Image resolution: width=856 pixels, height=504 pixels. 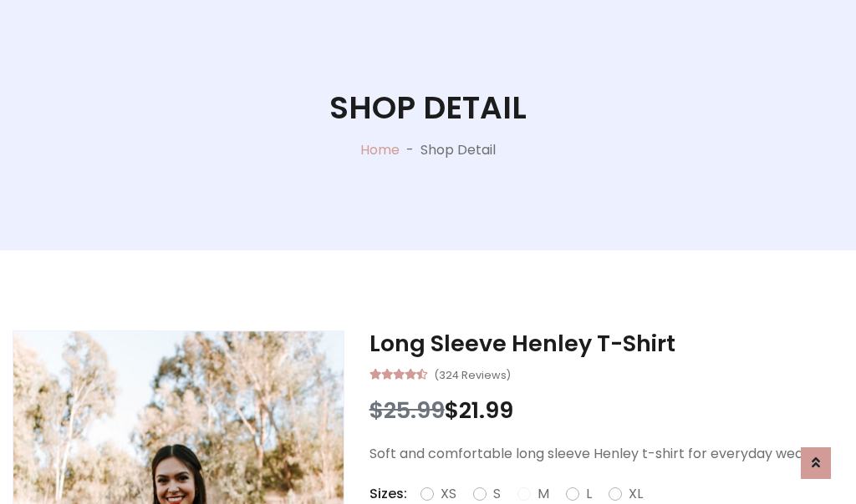 What do you see at coordinates (407, 410) in the screenshot?
I see `span: $25.99` at bounding box center [407, 410].